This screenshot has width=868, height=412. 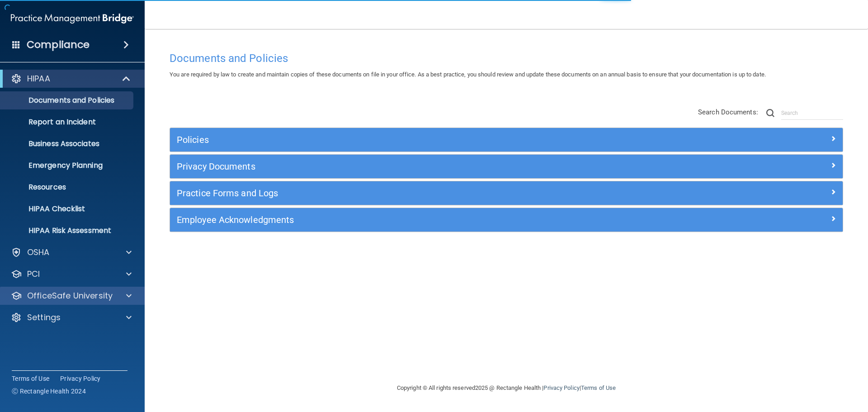 What do you see at coordinates (67, 144) in the screenshot?
I see `p: Business Associates` at bounding box center [67, 144].